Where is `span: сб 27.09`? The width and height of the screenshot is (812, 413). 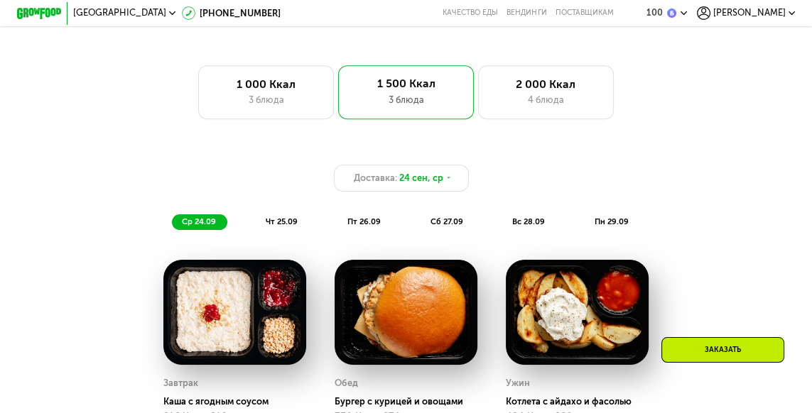 span: сб 27.09 is located at coordinates (447, 222).